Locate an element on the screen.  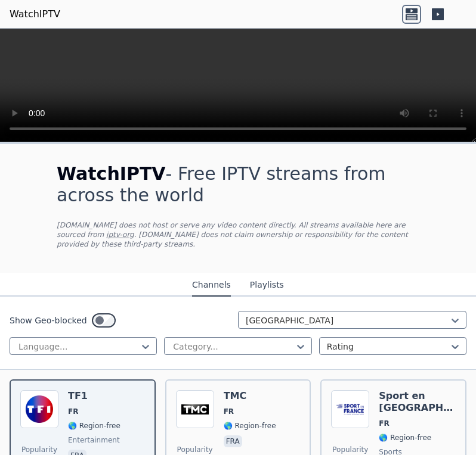
span: entertainment is located at coordinates (94, 441).